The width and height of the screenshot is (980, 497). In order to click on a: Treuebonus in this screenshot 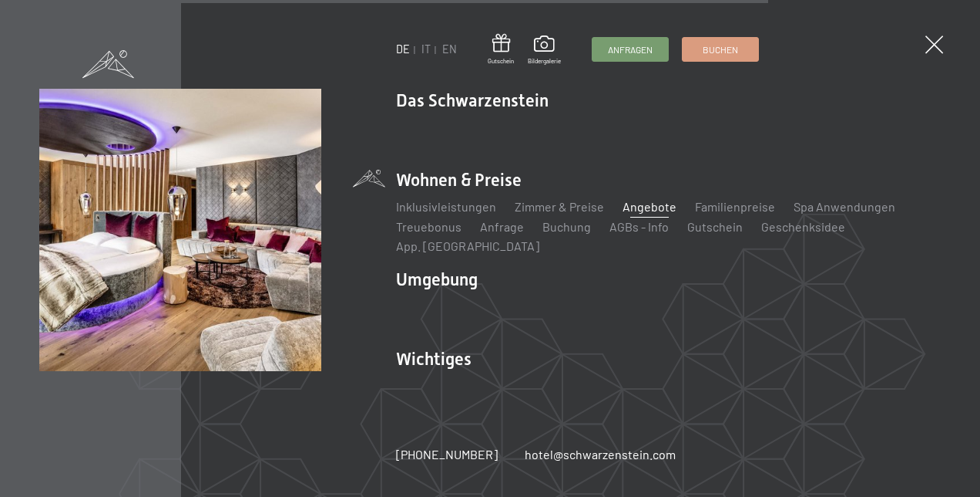, I will do `click(429, 226)`.